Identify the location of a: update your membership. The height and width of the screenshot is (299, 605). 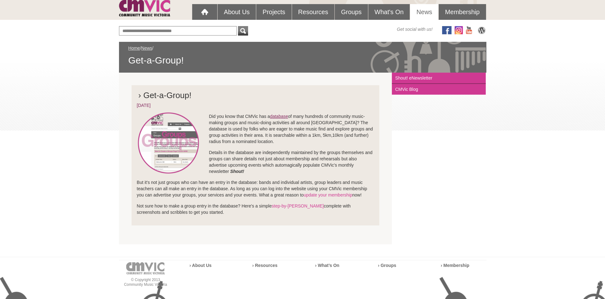
(328, 195).